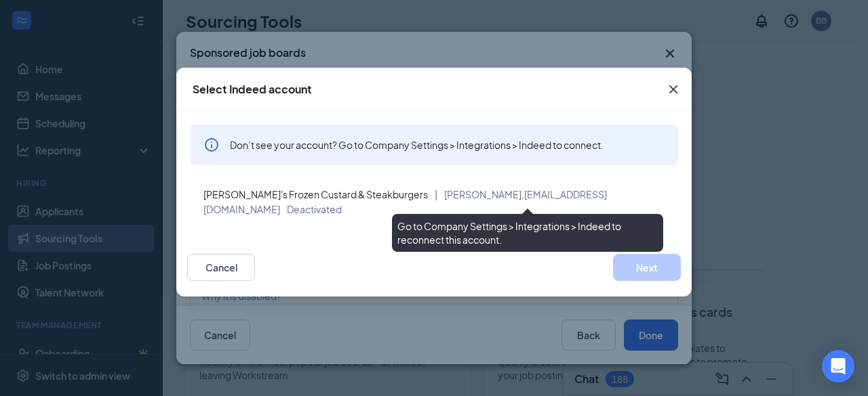 The width and height of the screenshot is (868, 396). Describe the element at coordinates (221, 267) in the screenshot. I see `button: Cancel` at that location.